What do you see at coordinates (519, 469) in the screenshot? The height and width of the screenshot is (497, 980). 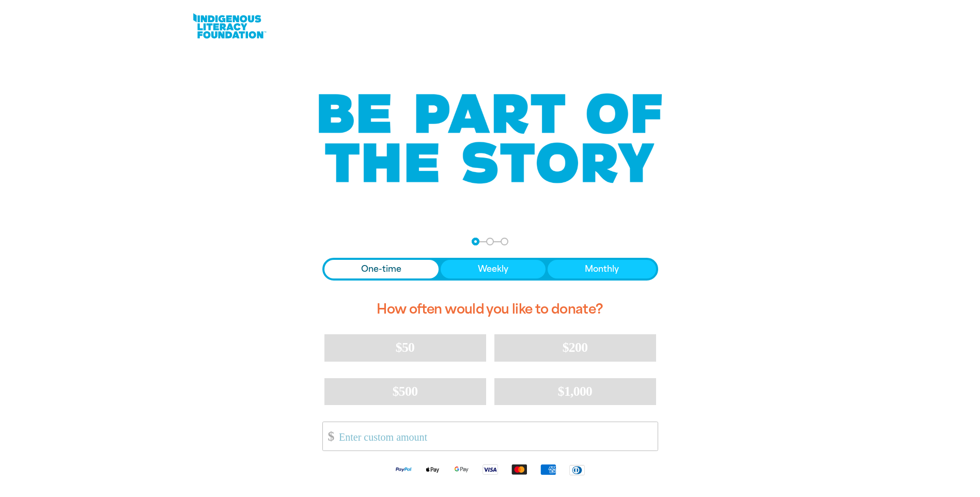 I see `img: Mastercard logo` at bounding box center [519, 469].